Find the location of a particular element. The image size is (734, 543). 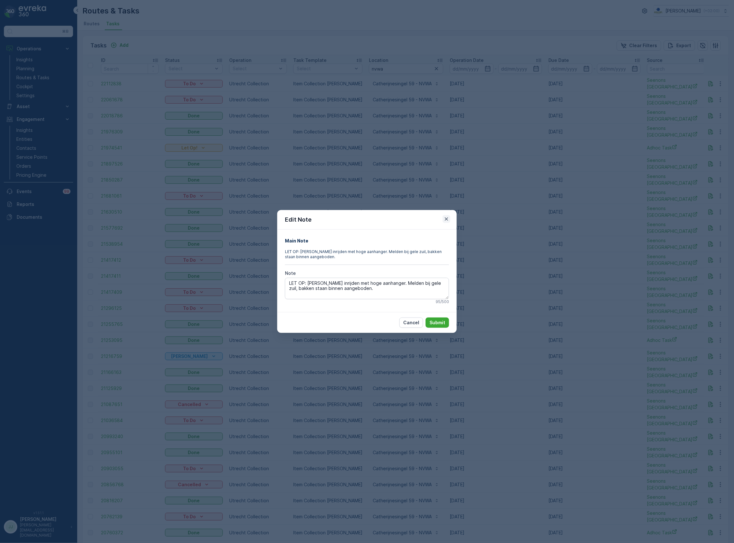

p: Cancel is located at coordinates (411, 322).